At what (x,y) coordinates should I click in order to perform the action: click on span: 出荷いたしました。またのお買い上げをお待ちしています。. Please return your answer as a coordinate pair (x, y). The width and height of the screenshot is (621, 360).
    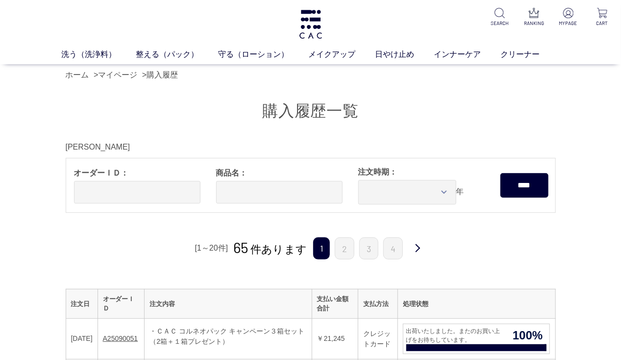
    Looking at the image, I should click on (454, 335).